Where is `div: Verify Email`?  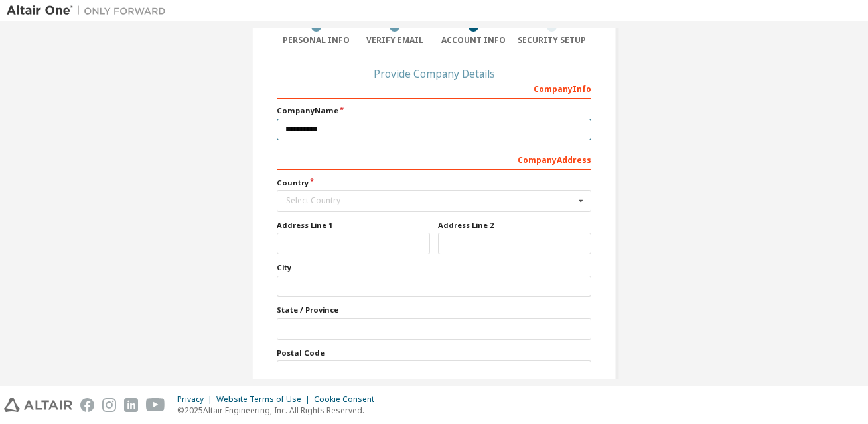
div: Verify Email is located at coordinates (395, 40).